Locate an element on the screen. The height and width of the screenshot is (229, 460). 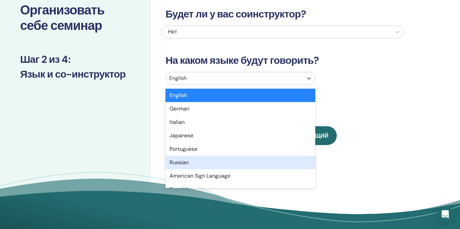
h3: Будет ли у вас соинструктор? is located at coordinates (283, 14).